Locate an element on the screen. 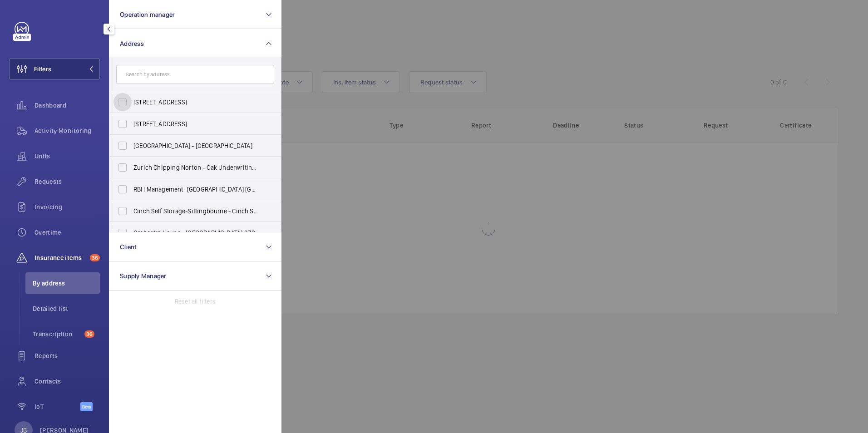  span: Requests is located at coordinates (67, 182).